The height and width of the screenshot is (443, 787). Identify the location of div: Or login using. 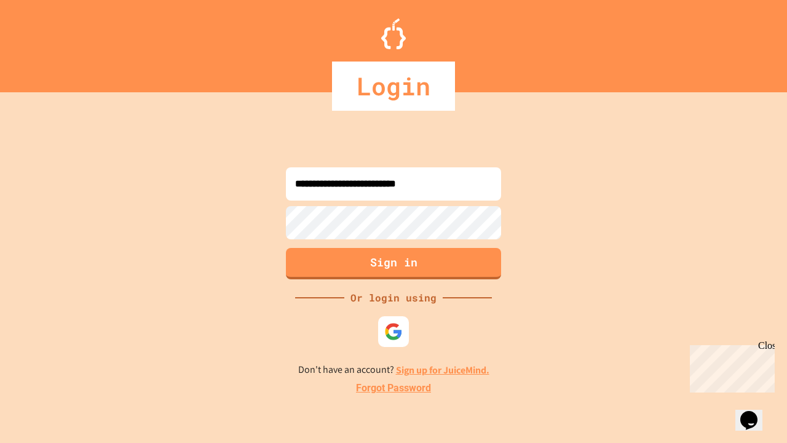
(394, 298).